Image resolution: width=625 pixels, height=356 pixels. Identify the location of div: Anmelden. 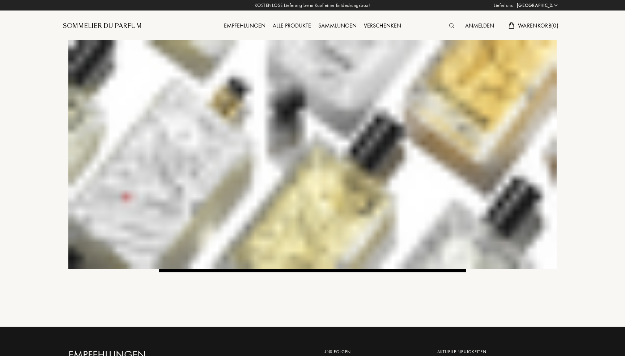
(480, 26).